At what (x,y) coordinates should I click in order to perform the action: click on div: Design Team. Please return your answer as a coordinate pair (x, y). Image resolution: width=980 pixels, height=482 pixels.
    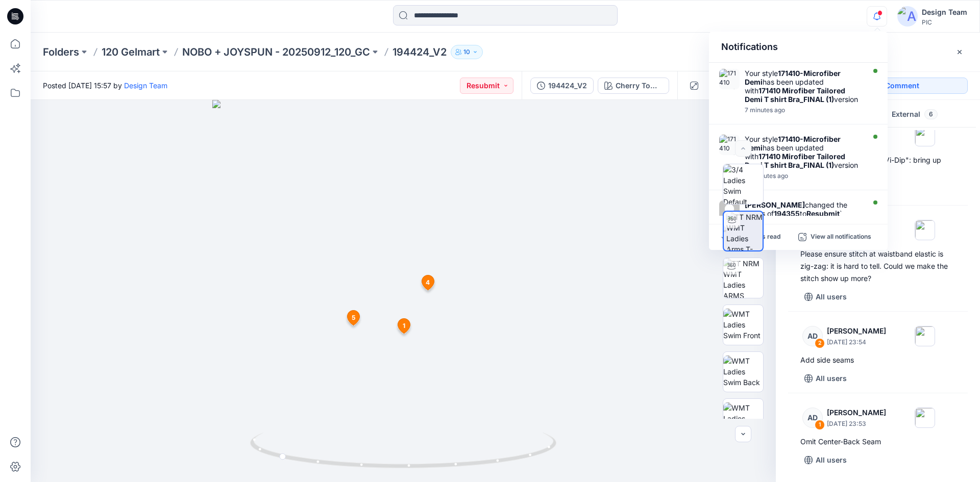
    Looking at the image, I should click on (944, 13).